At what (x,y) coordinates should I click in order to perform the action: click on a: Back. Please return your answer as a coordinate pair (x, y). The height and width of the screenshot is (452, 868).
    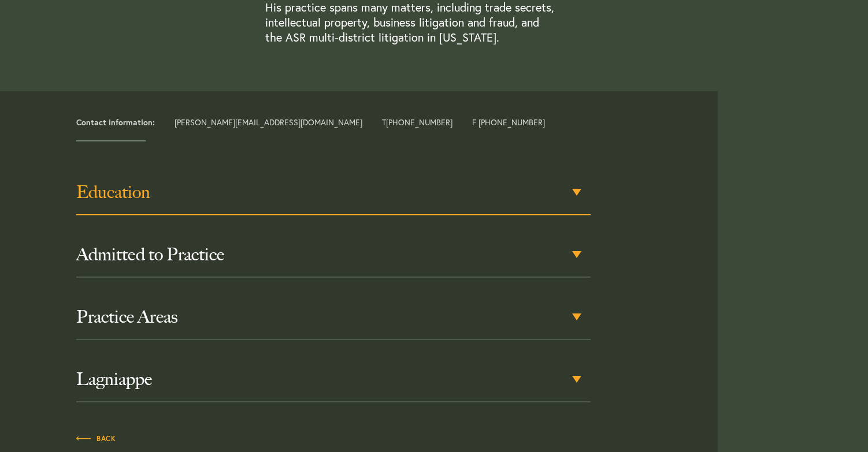
    Looking at the image, I should click on (96, 437).